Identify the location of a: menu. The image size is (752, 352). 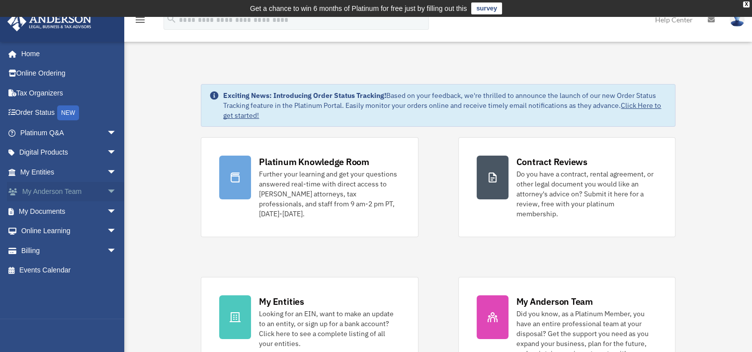
(140, 21).